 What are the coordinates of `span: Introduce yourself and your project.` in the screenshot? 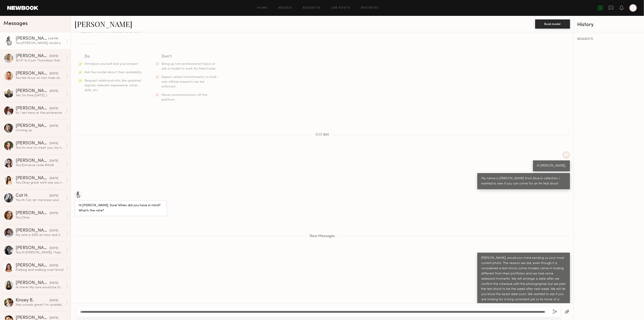 It's located at (112, 64).